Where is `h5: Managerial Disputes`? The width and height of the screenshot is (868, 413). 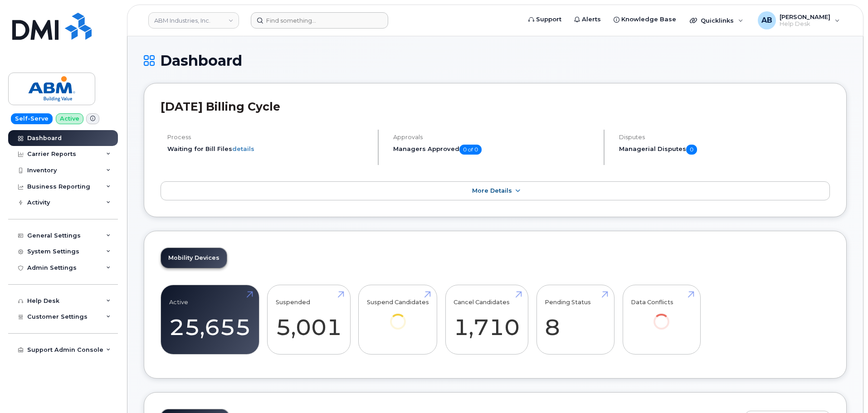
h5: Managerial Disputes is located at coordinates (725, 149).